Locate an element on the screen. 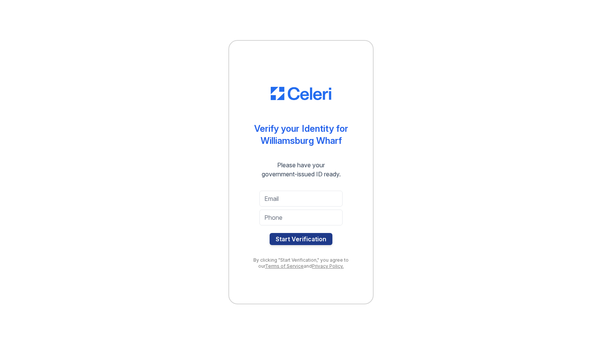 The image size is (602, 344). div: Verify your Identity for Williamsburg Wharf is located at coordinates (301, 135).